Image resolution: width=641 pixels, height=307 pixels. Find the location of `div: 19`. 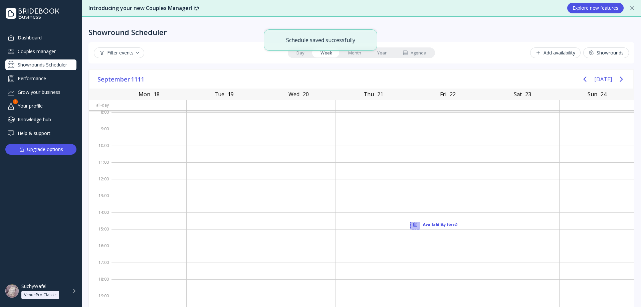

div: 19 is located at coordinates (231, 94).